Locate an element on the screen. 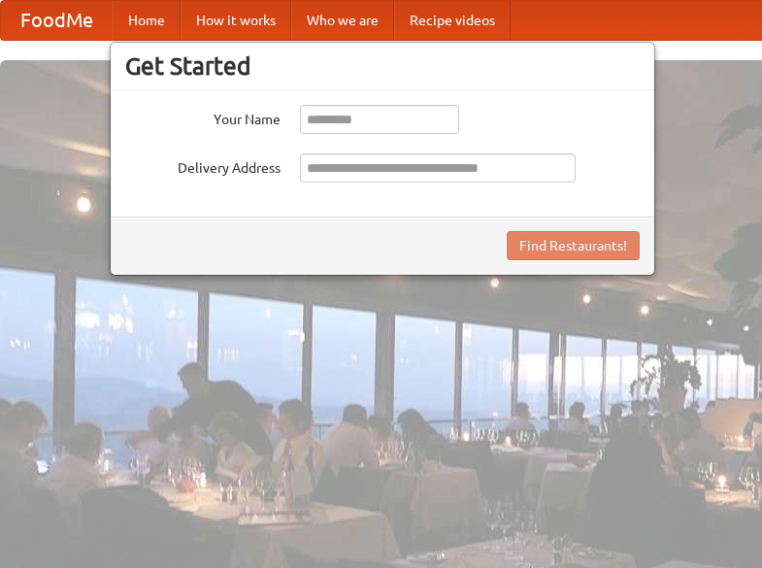  a: Home is located at coordinates (147, 20).